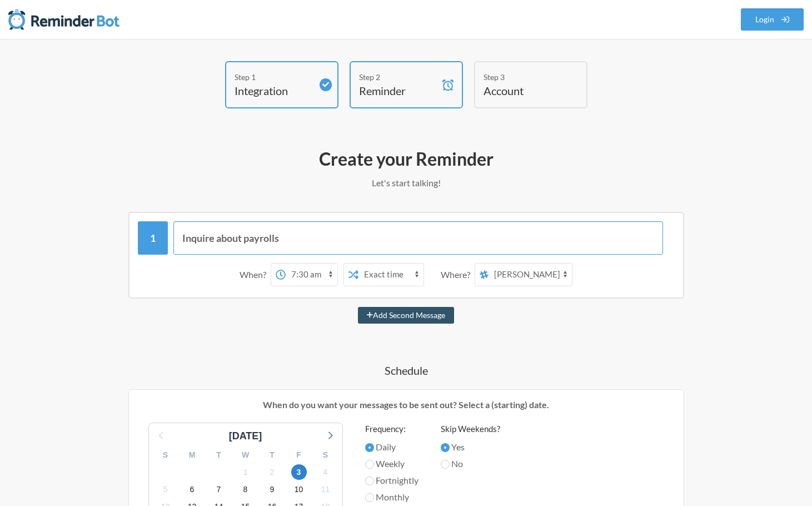  Describe the element at coordinates (470, 464) in the screenshot. I see `label: No` at that location.